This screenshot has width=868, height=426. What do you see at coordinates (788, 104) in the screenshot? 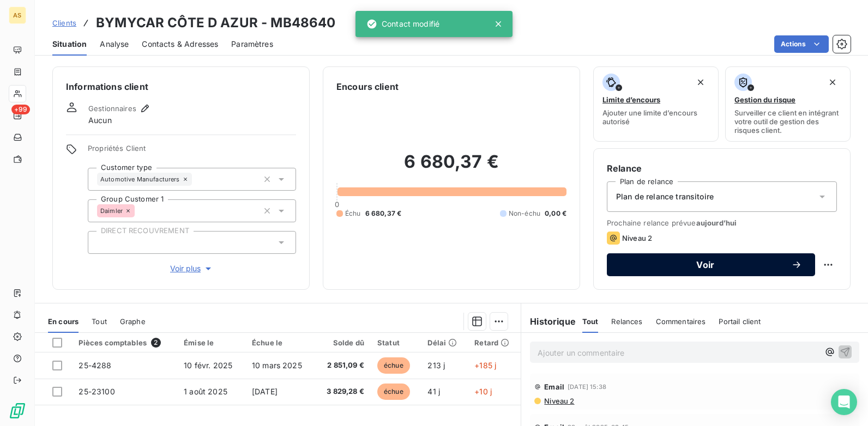
I see `button: Gestion du risqueSurveiller ce client en intégrant votre outil de gestion des risques client.` at bounding box center [788, 104].